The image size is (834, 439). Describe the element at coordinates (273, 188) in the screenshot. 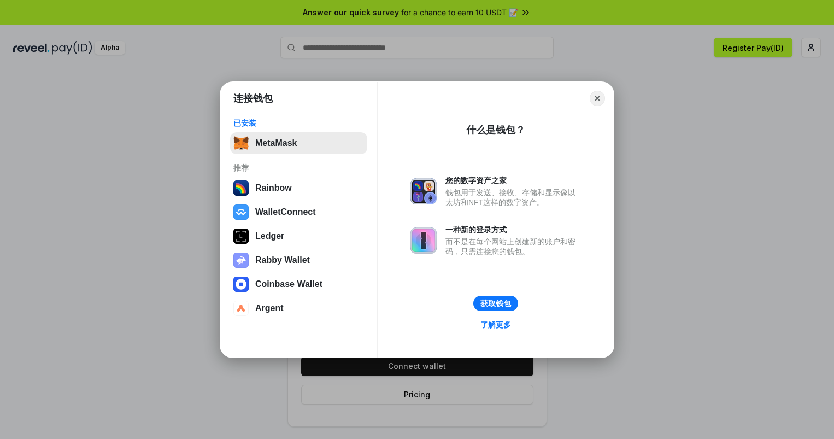

I see `div: Rainbow` at that location.